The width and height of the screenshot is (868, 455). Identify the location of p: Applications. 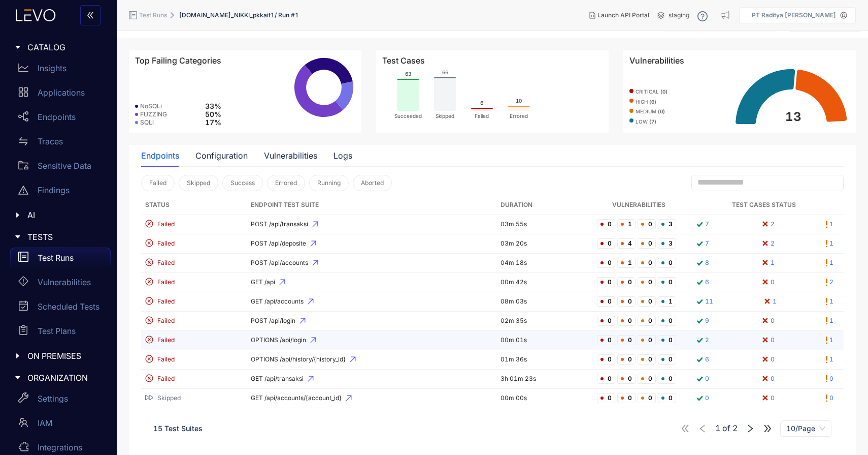
(61, 93).